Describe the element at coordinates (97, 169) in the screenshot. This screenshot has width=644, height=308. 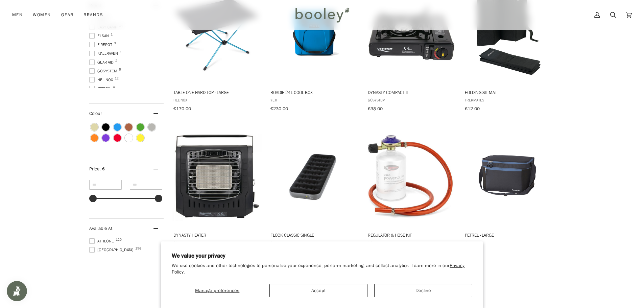
I see `span: Price` at that location.